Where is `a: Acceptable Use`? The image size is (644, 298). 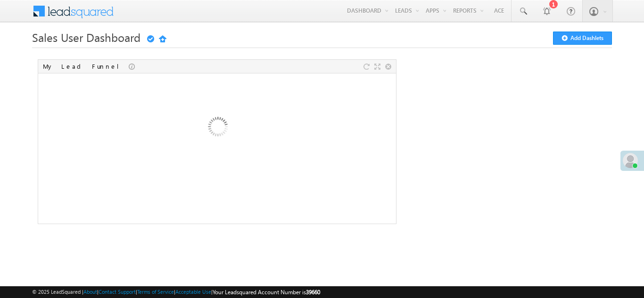 a: Acceptable Use is located at coordinates (194, 292).